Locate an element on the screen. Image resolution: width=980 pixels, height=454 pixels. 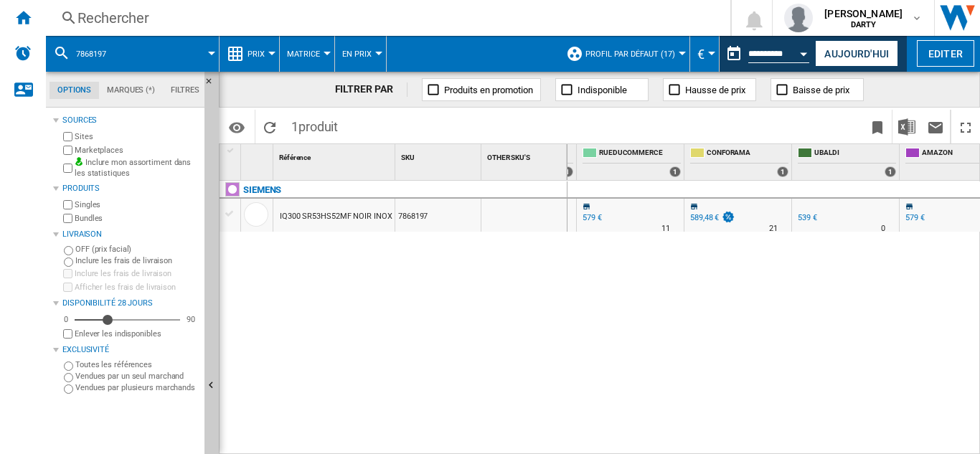
button: Plein écran is located at coordinates (966, 126).